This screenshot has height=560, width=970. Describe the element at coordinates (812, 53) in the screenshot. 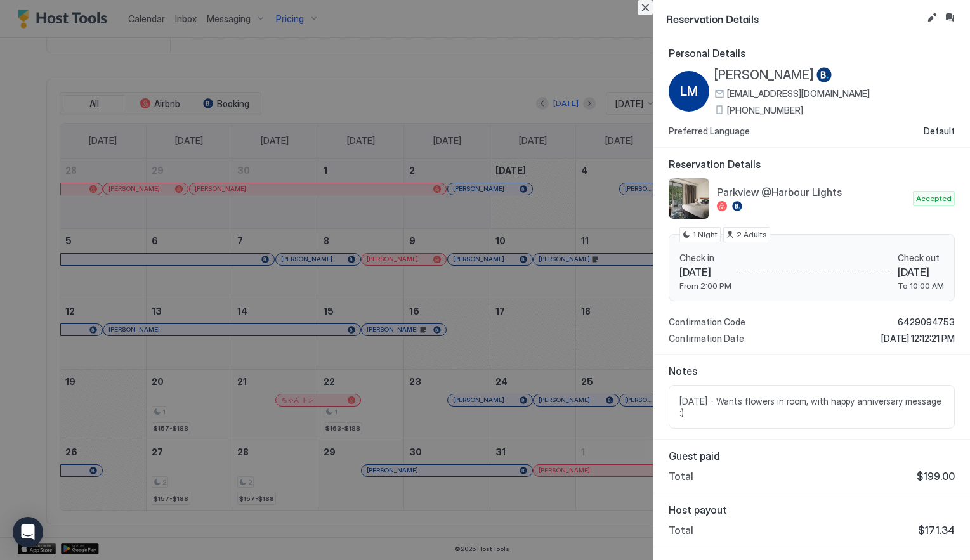

I see `span: Personal Details` at that location.